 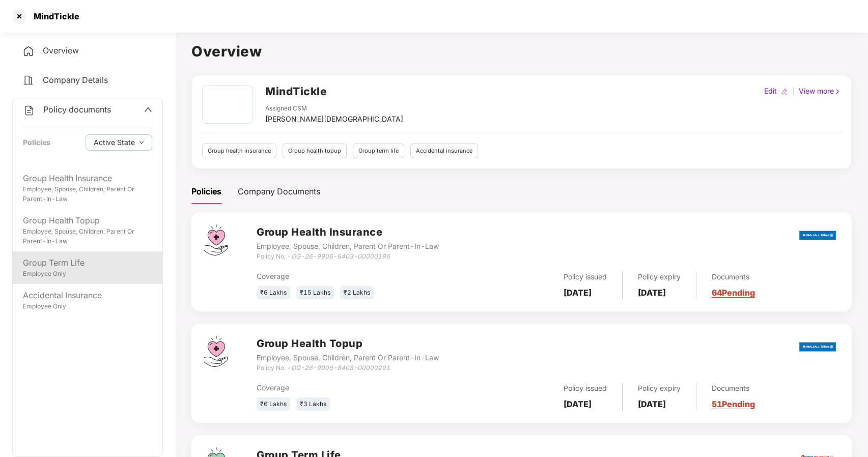 What do you see at coordinates (733, 404) in the screenshot?
I see `a: 51 Pending` at bounding box center [733, 404].